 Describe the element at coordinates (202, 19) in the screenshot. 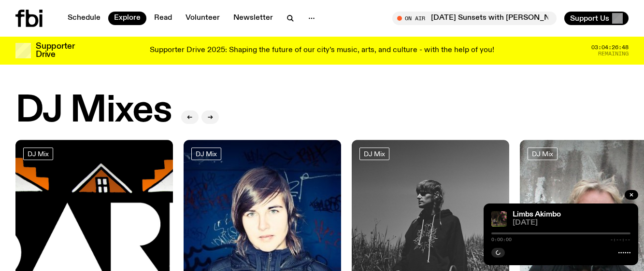

I see `a: Volunteer` at that location.